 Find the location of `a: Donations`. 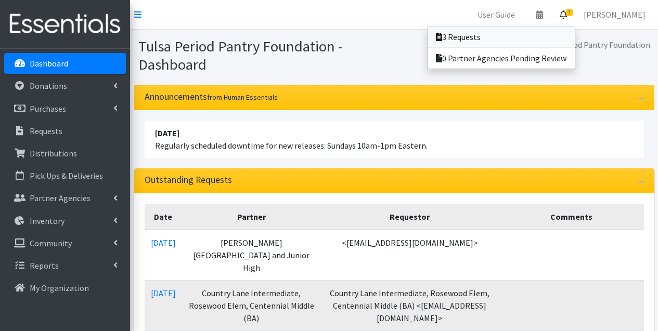

a: Donations is located at coordinates (65, 86).